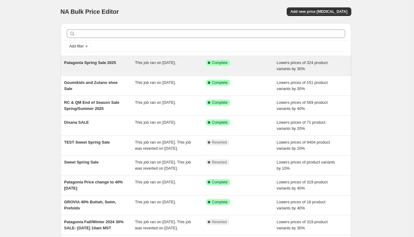  What do you see at coordinates (81, 162) in the screenshot?
I see `span: Sweet Spring Sale` at bounding box center [81, 162].